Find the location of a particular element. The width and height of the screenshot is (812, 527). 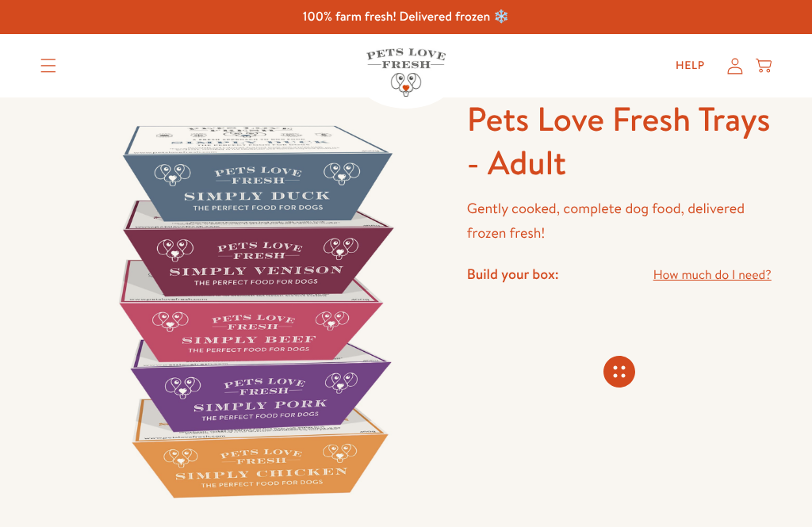

h1: Pets Love Fresh Trays - Adult is located at coordinates (620, 140).